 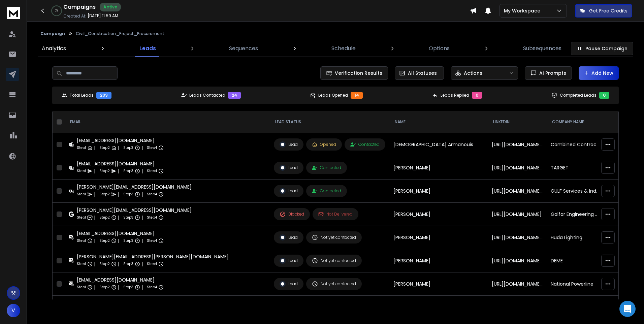 What do you see at coordinates (357, 73) in the screenshot?
I see `span: Verification Results` at bounding box center [357, 73].